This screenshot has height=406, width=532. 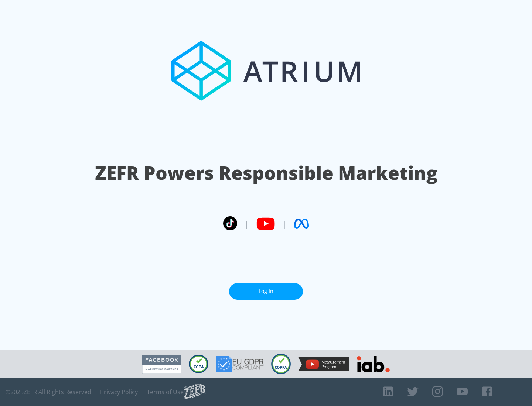 What do you see at coordinates (266, 291) in the screenshot?
I see `a: Log In` at bounding box center [266, 291].